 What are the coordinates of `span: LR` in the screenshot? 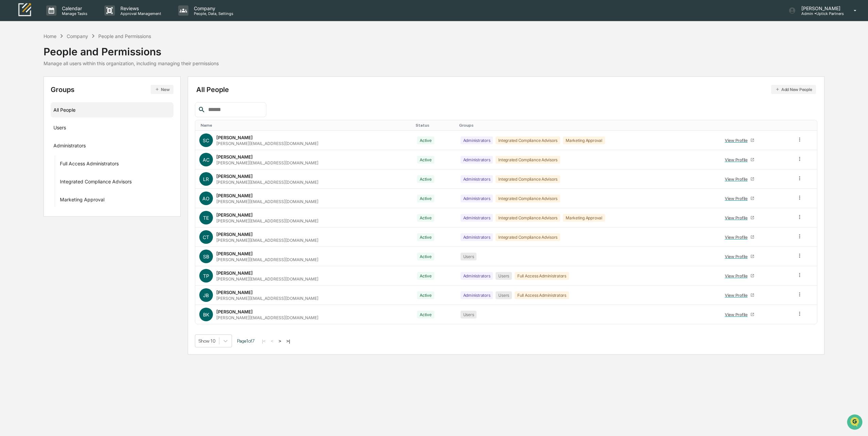 It's located at (206, 179).